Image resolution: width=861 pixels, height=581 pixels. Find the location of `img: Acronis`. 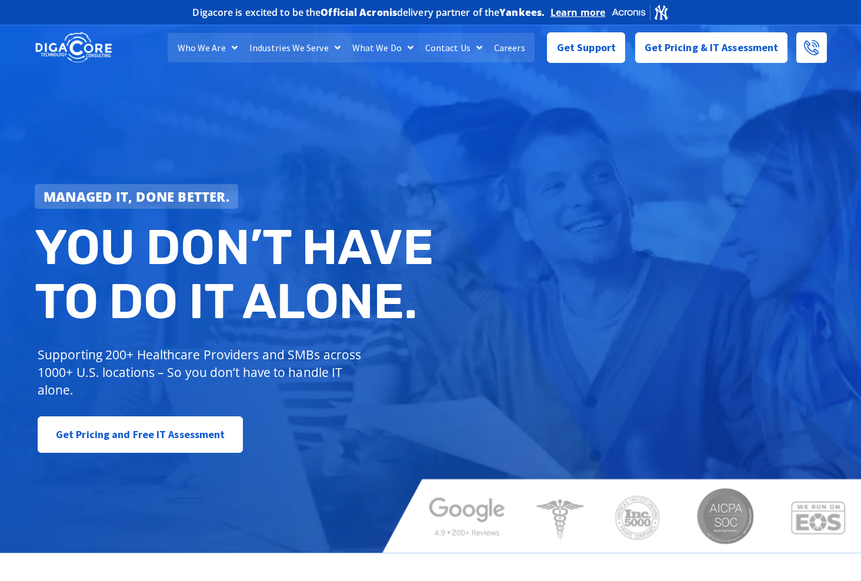

img: Acronis is located at coordinates (640, 12).